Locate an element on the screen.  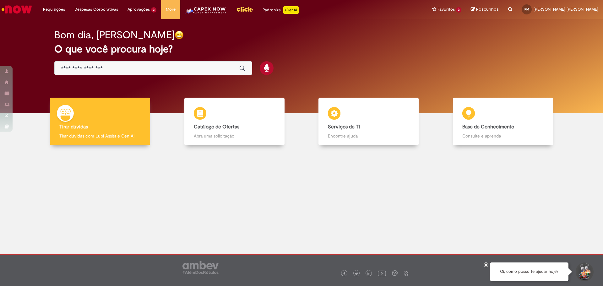
span: 3 is located at coordinates (154, 10).